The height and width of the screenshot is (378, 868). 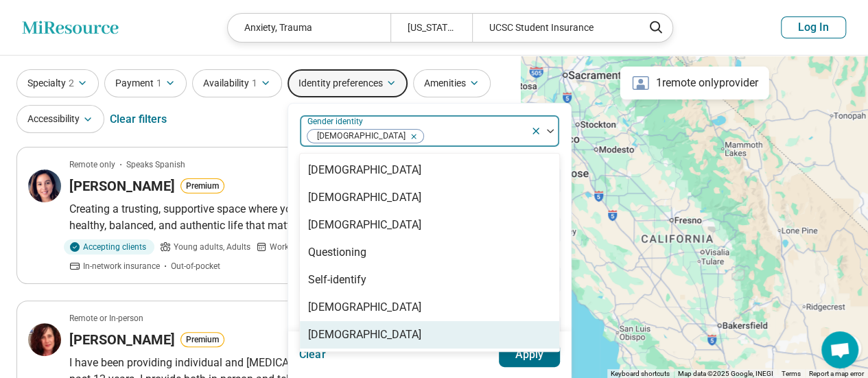 What do you see at coordinates (336, 121) in the screenshot?
I see `label: Gender identity` at bounding box center [336, 121].